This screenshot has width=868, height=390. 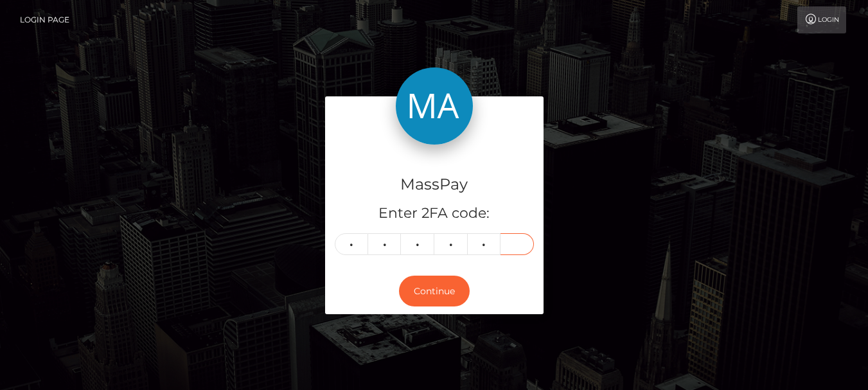 What do you see at coordinates (434, 185) in the screenshot?
I see `h4: MassPay` at bounding box center [434, 185].